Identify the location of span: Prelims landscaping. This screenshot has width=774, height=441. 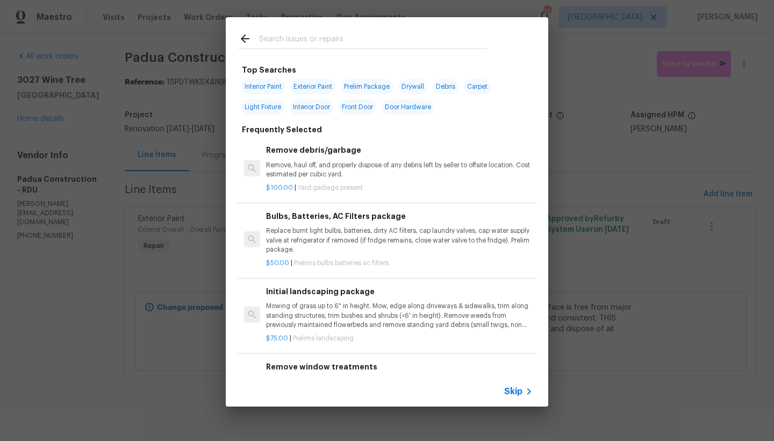
(323, 338).